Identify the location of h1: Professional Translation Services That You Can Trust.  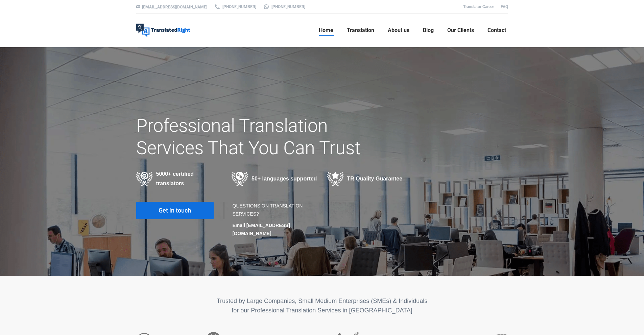
(258, 137).